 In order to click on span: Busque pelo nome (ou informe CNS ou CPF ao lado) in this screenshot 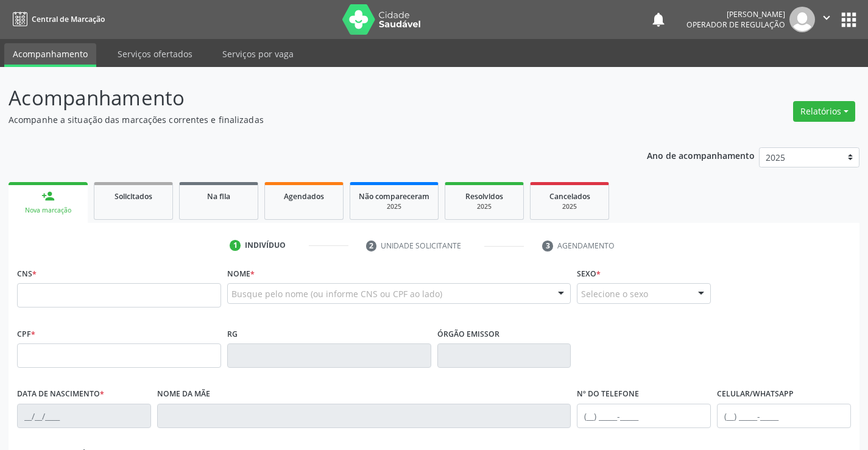, I will do `click(337, 294)`.